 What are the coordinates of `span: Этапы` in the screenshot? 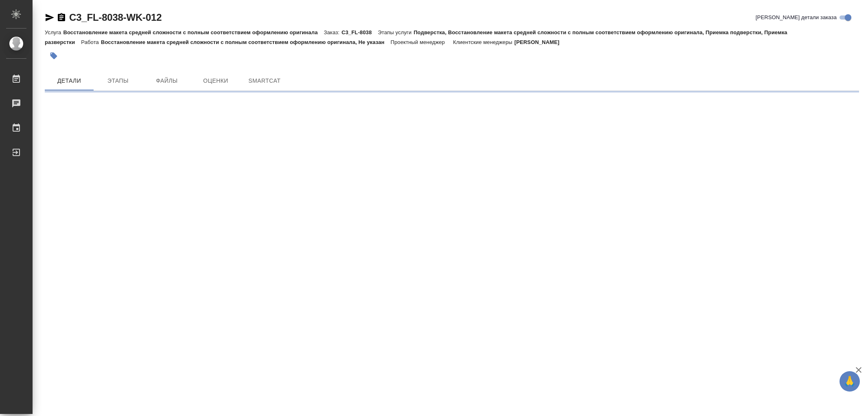 It's located at (118, 81).